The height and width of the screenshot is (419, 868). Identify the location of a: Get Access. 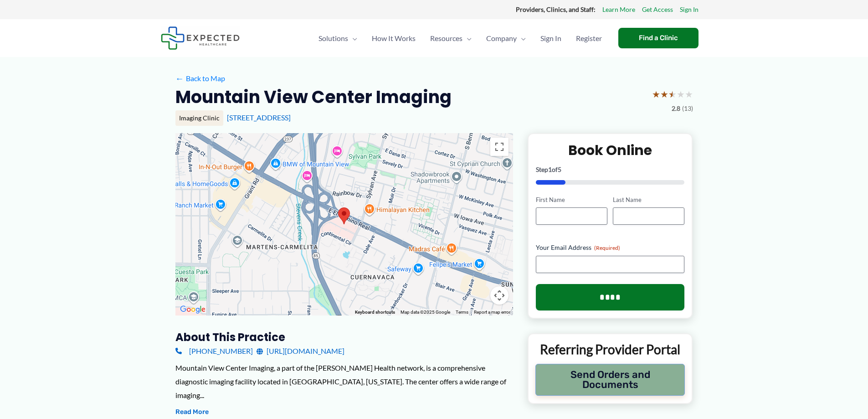
(657, 10).